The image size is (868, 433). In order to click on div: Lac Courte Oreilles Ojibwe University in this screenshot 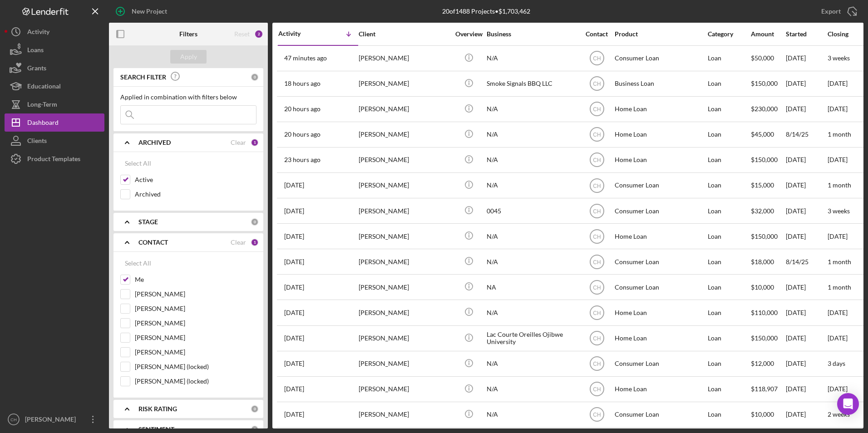, I will do `click(532, 339)`.